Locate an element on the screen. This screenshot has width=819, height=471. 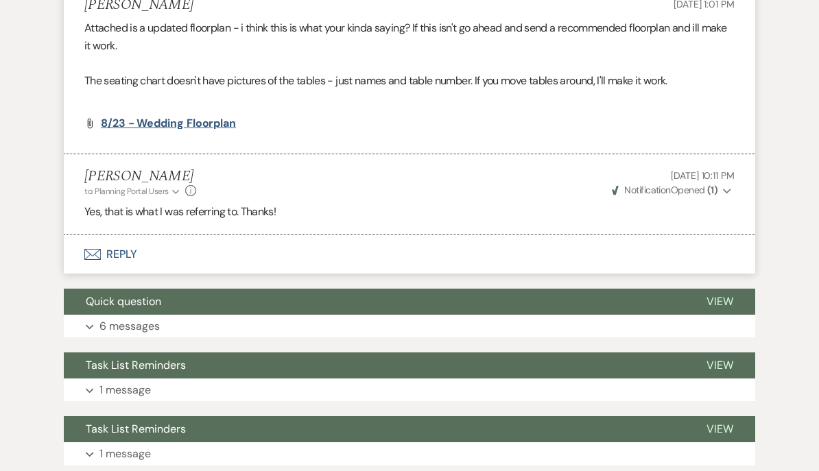
span: to: Planning Portal Users is located at coordinates (126, 191).